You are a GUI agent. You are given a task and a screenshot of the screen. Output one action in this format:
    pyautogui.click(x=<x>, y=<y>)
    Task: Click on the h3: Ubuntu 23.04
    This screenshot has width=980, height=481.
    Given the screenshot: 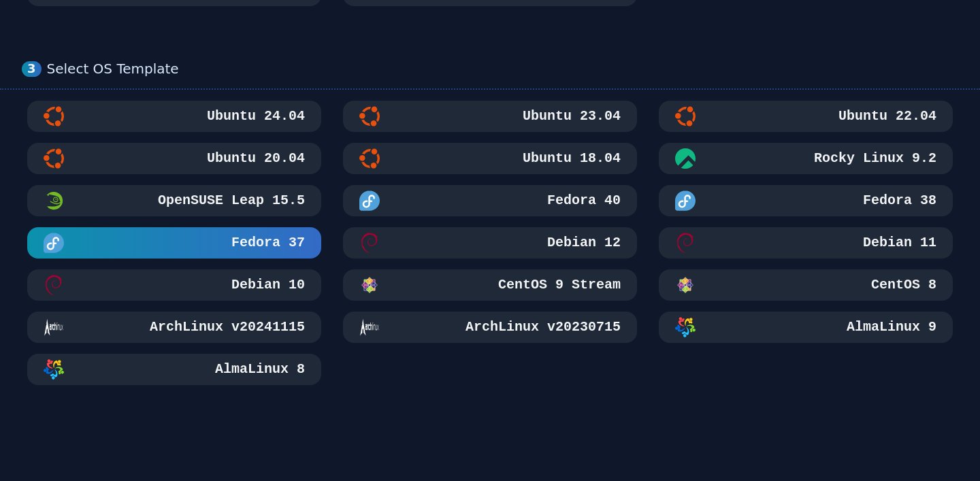 What is the action you would take?
    pyautogui.click(x=570, y=116)
    